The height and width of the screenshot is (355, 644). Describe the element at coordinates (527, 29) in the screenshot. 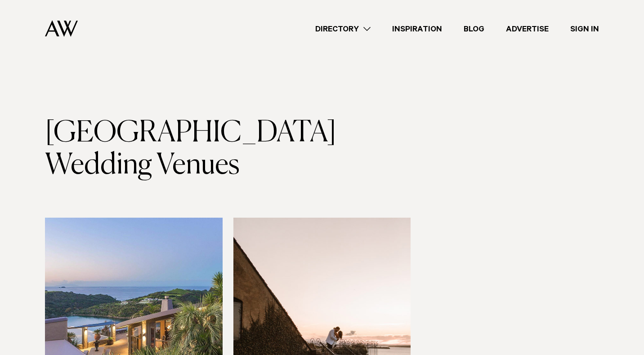

I see `a: Advertise` at that location.